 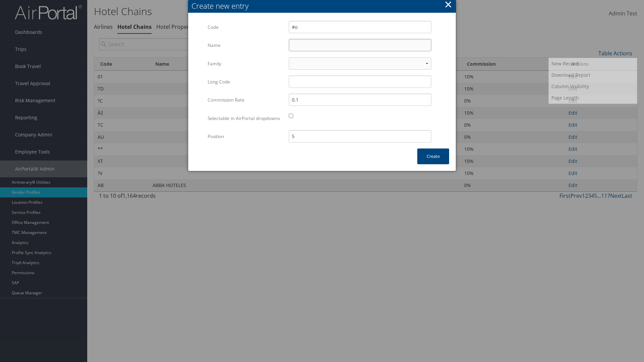 I want to click on label: Position, so click(x=246, y=137).